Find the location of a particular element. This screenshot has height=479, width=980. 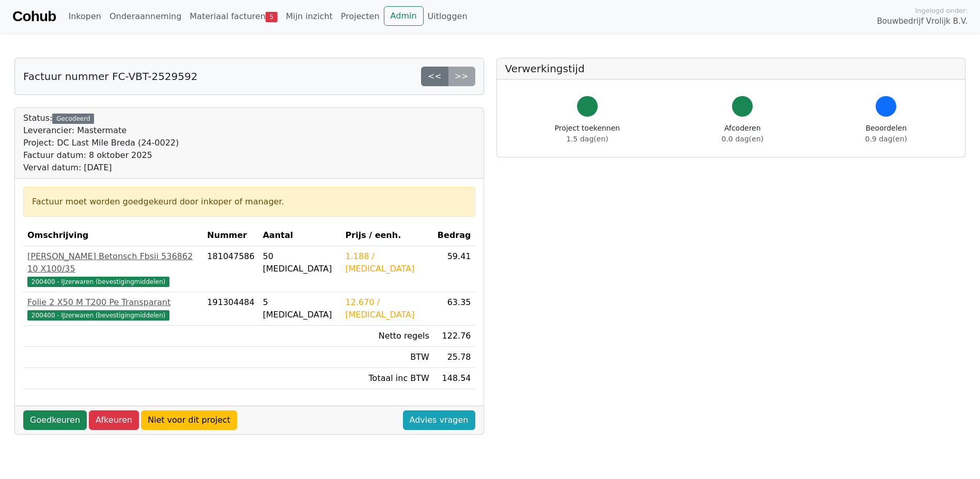

span: 5 is located at coordinates (271, 17).